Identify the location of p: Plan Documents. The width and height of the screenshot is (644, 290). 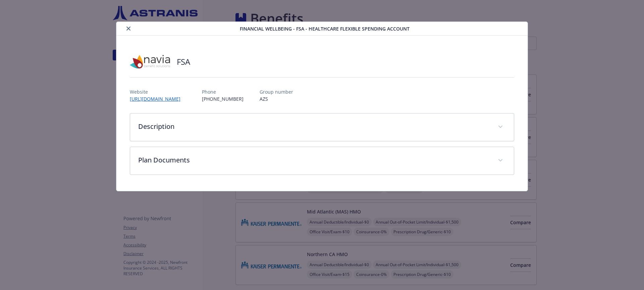
(314, 160).